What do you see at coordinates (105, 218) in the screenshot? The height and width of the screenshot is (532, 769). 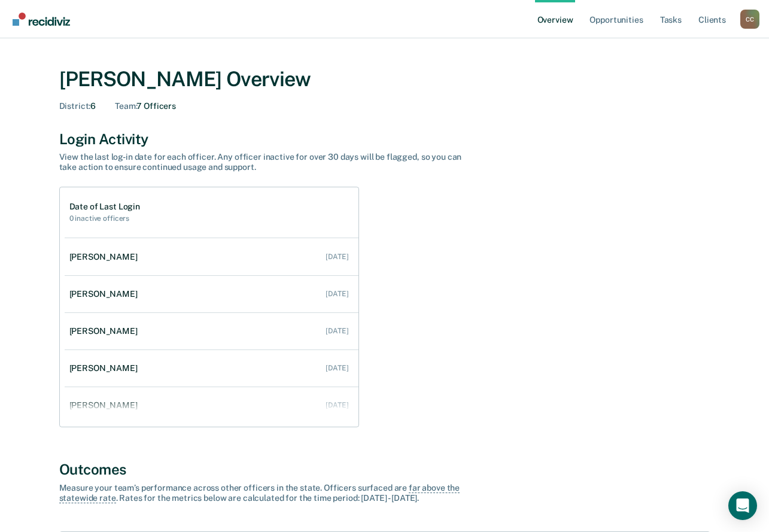 I see `h2: 0 inactive officers` at bounding box center [105, 218].